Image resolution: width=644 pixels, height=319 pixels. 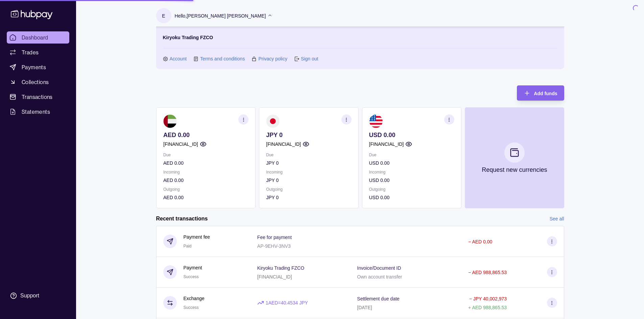 What do you see at coordinates (378, 299) in the screenshot?
I see `p: Settlement due date` at bounding box center [378, 299].